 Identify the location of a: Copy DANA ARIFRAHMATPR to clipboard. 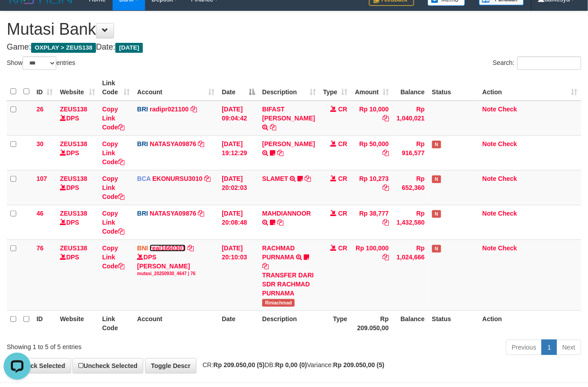
(280, 153).